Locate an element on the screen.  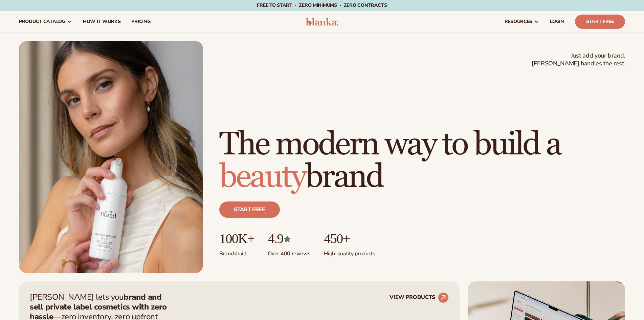
p: Over 400 reviews is located at coordinates (289, 252).